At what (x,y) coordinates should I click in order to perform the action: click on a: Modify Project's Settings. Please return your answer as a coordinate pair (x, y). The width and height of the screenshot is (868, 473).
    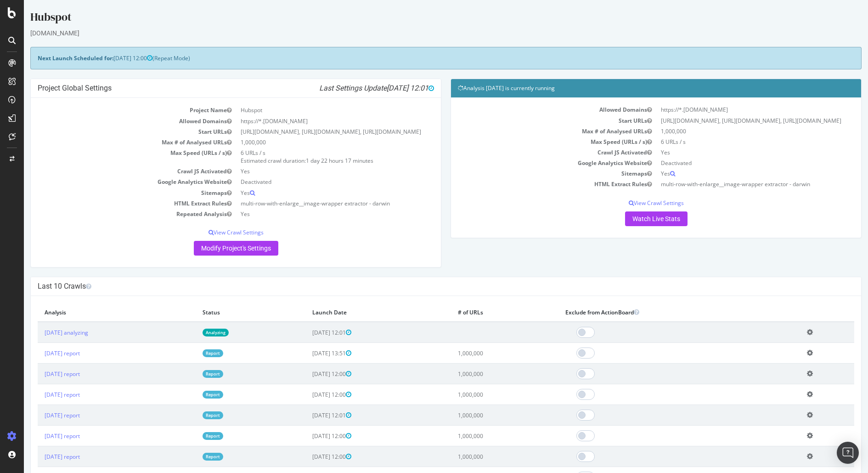
    Looking at the image, I should click on (212, 248).